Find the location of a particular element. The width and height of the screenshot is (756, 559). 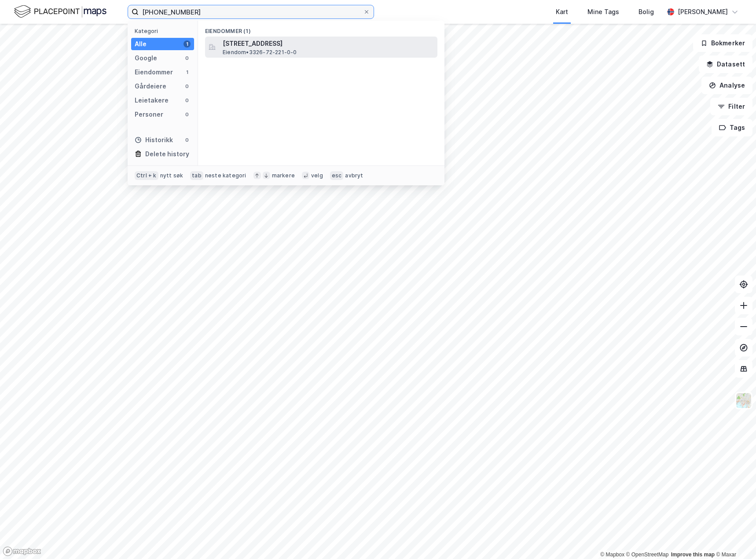

div: Kart is located at coordinates (562, 12).